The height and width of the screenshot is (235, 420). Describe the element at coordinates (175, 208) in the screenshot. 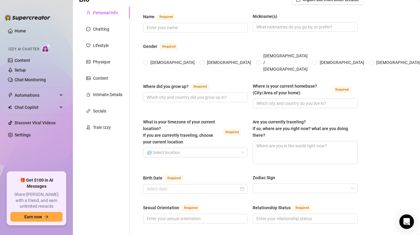

I see `label: Sexual Orientation` at that location.